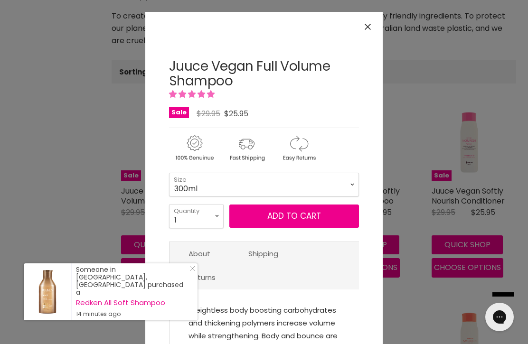 This screenshot has width=528, height=344. I want to click on button: Add to cart, so click(294, 217).